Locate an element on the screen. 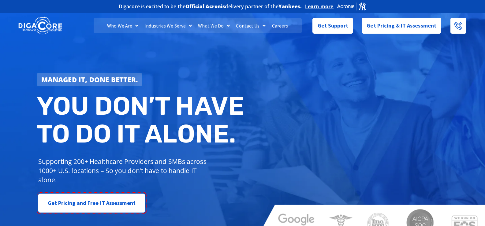 This screenshot has height=226, width=485. p: Supporting 200+ Healthcare Providers and SMBs across 1000+ U.S. locations – So you don’t have to ... is located at coordinates (124, 171).